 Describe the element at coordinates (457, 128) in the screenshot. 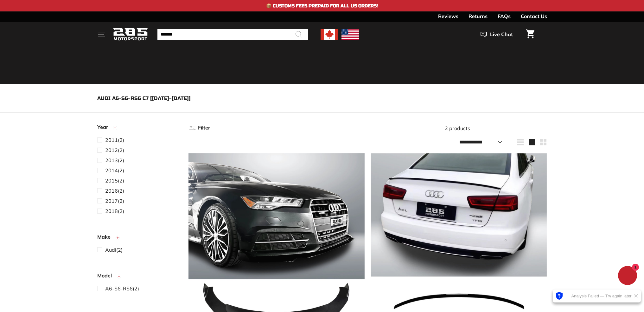

I see `div: 2 products` at that location.